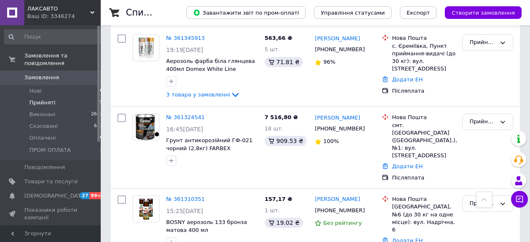 This screenshot has height=242, width=530. I want to click on span: Нові, so click(35, 91).